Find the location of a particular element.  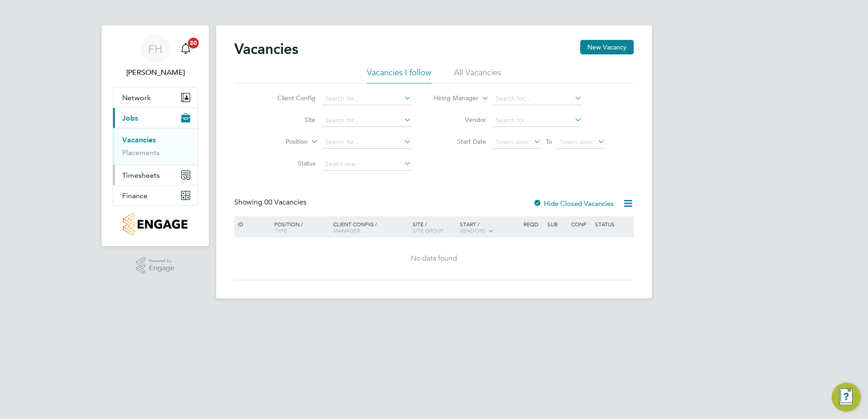

button: Timesheets is located at coordinates (155, 176).